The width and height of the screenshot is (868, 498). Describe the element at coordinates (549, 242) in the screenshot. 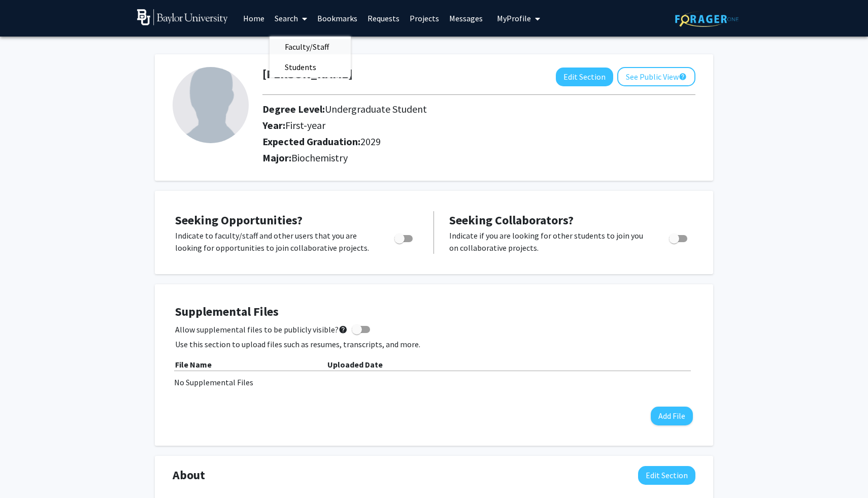

I see `p: Indicate if you are looking for other students to join you on collaborative projects.` at that location.